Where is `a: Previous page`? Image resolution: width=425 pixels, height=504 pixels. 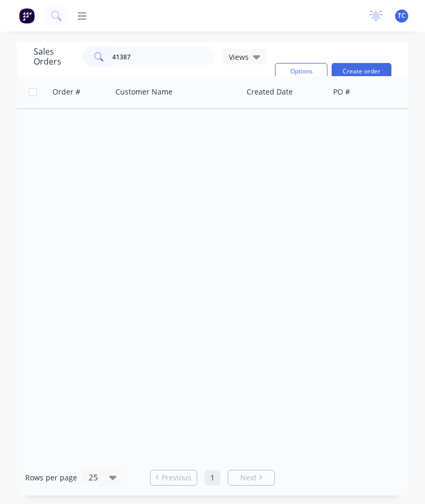
a: Previous page is located at coordinates (174, 478).